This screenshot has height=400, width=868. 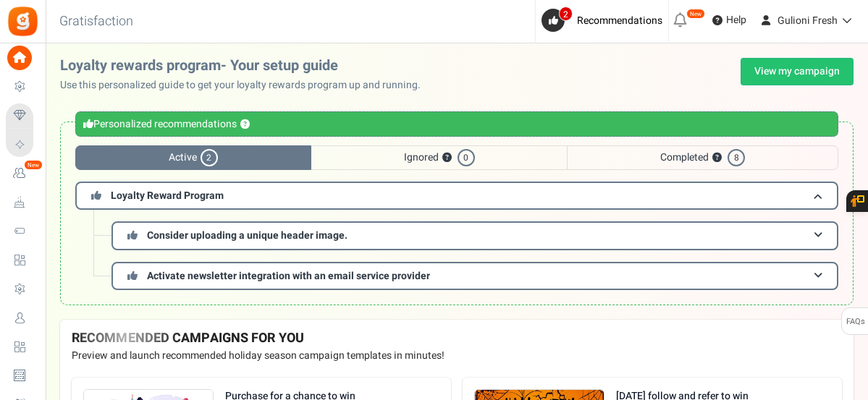 What do you see at coordinates (193, 158) in the screenshot?
I see `span: Active` at bounding box center [193, 158].